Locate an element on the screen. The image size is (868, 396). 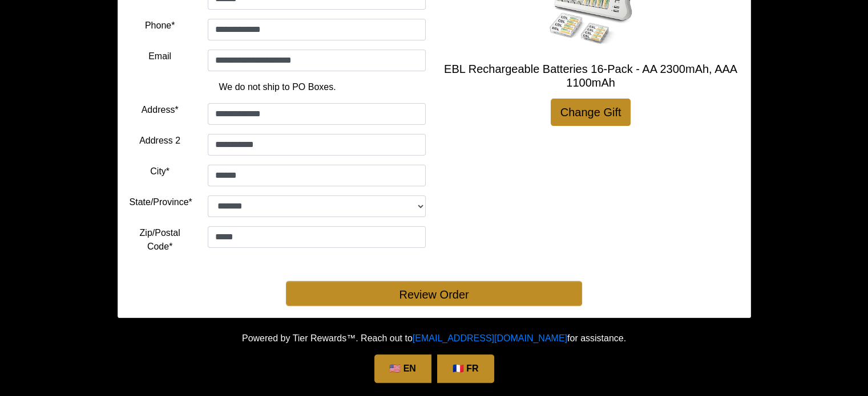
button: Review Order is located at coordinates (434, 294).